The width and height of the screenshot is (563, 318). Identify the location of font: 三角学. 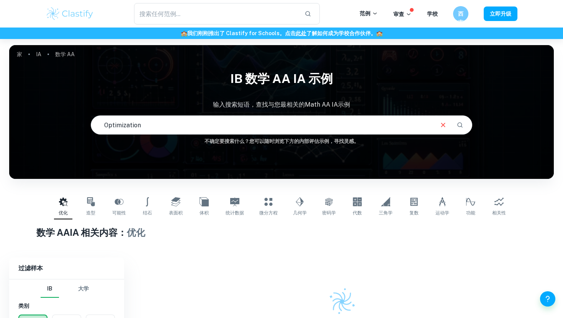
(385, 213).